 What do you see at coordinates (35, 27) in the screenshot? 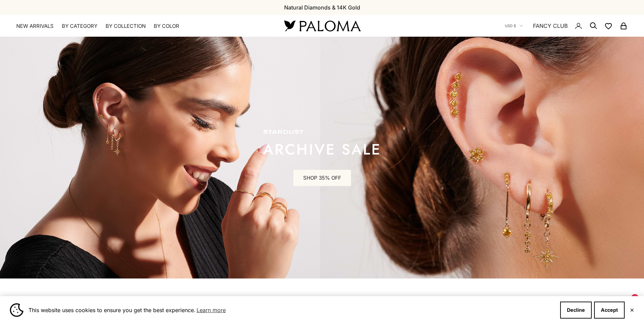
I see `a: NEW ARRIVALS` at bounding box center [35, 27].